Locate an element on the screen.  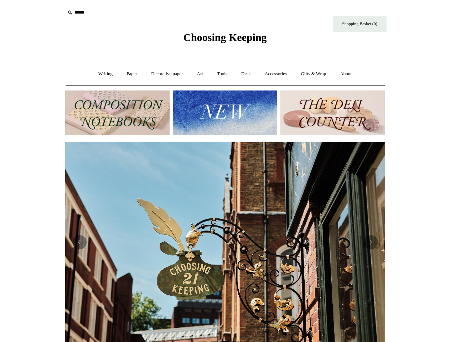
a: About is located at coordinates (345, 74).